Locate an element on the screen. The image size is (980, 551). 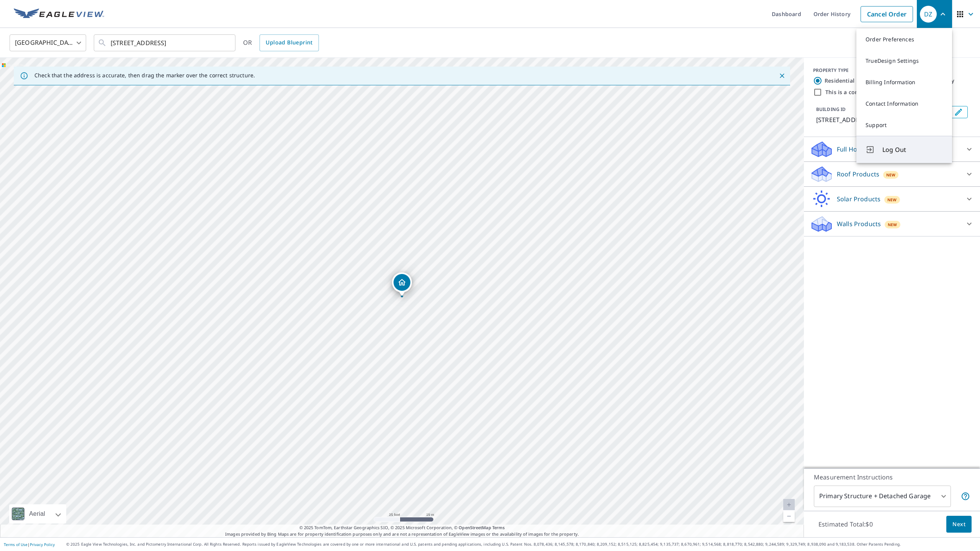
p: Measurement Instructions is located at coordinates (892, 478).